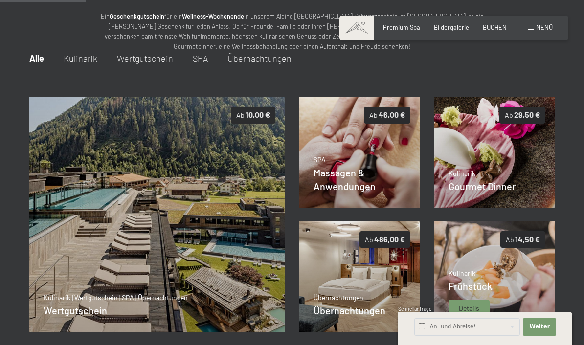 This screenshot has height=345, width=584. Describe the element at coordinates (213, 16) in the screenshot. I see `strong: Wellness-Wochenende` at that location.